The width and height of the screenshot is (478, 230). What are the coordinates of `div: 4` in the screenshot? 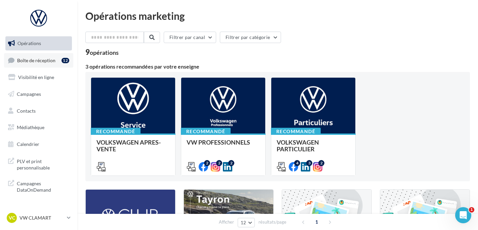 It's located at (297, 163).